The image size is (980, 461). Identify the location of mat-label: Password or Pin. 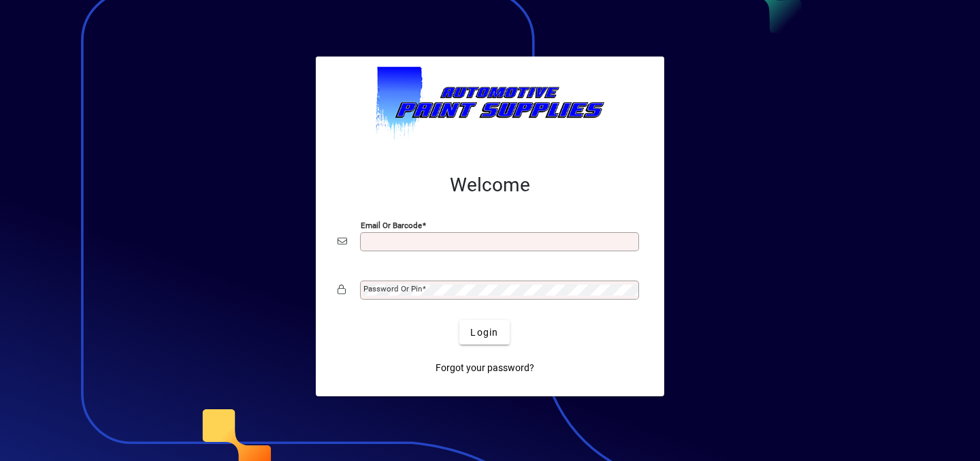
(393, 288).